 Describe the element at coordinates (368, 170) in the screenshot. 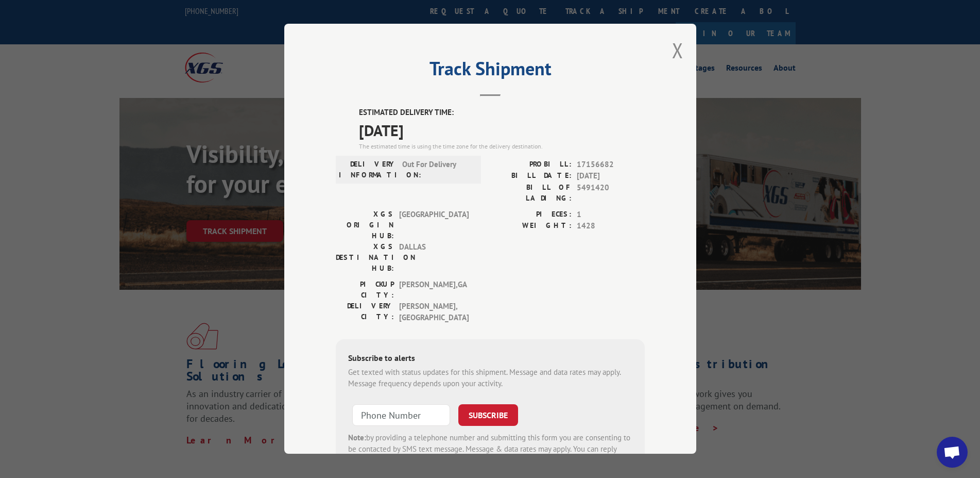

I see `label: DELIVERY INFORMATION:` at that location.